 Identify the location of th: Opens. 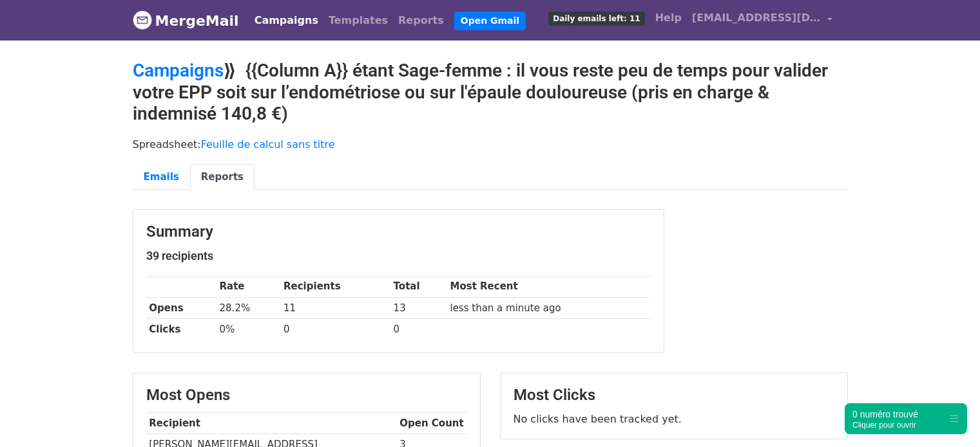
(181, 308).